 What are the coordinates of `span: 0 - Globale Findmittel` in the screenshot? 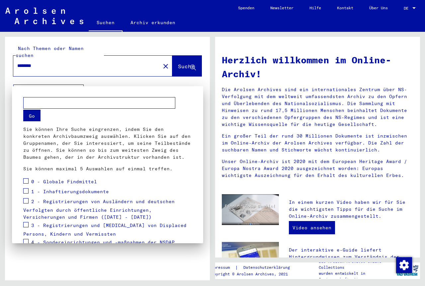 It's located at (64, 182).